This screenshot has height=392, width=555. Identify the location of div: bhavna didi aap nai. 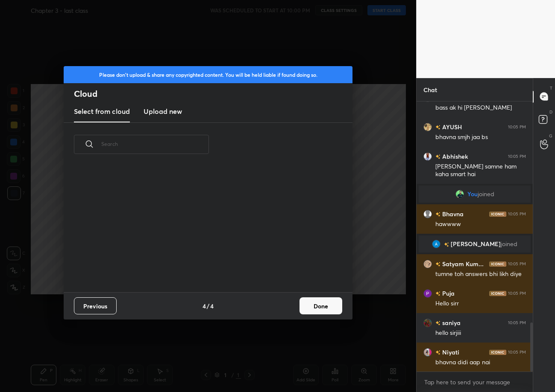
(481, 363).